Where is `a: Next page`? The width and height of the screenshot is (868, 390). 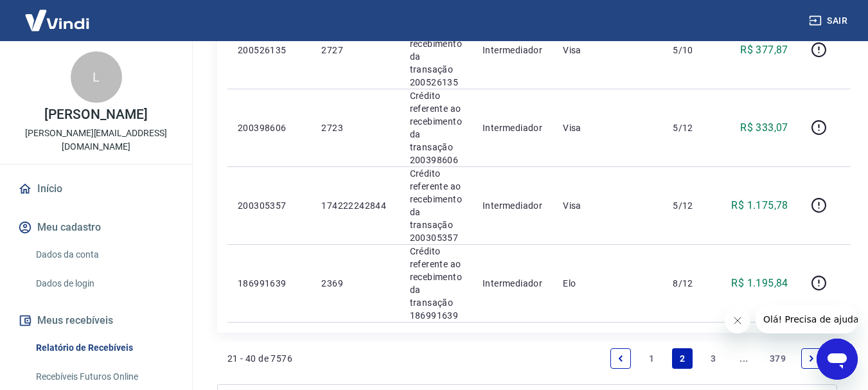
a: Next page is located at coordinates (812, 358).